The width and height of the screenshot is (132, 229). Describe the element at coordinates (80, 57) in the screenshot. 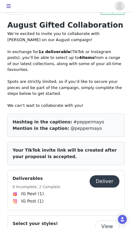

I see `strong: 4` at that location.